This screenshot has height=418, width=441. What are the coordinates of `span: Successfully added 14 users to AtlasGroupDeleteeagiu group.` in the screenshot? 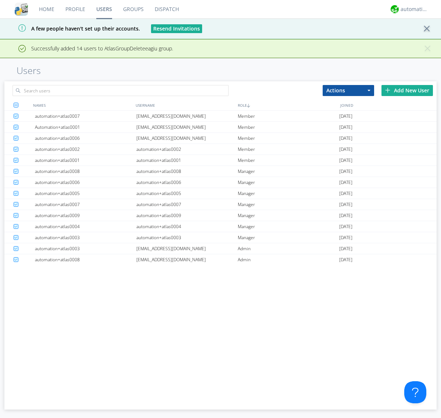 It's located at (89, 48).